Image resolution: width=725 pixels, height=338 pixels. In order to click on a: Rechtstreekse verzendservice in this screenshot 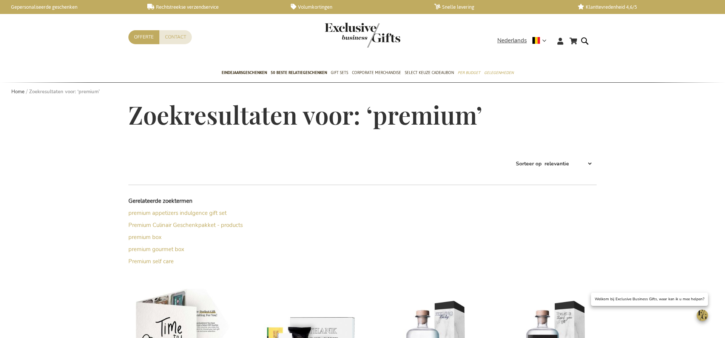, I will do `click(213, 7)`.